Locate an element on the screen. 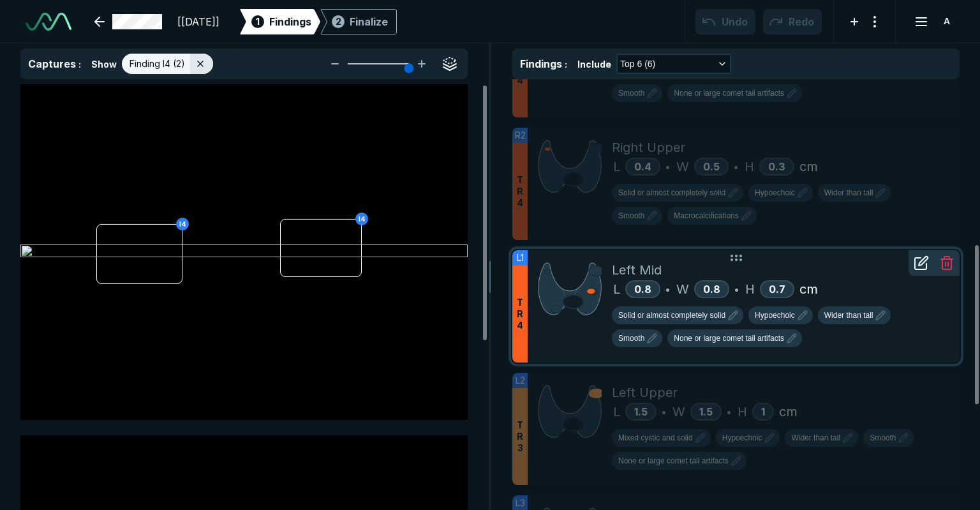 The width and height of the screenshot is (980, 510). div: 1Findings is located at coordinates (280, 21).